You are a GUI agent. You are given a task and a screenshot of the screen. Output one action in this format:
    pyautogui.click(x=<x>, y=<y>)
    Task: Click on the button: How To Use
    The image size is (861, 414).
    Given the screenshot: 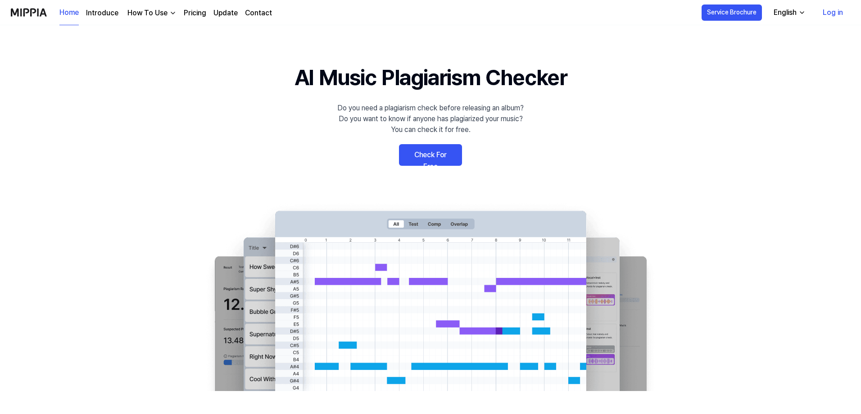 What is the action you would take?
    pyautogui.click(x=151, y=13)
    